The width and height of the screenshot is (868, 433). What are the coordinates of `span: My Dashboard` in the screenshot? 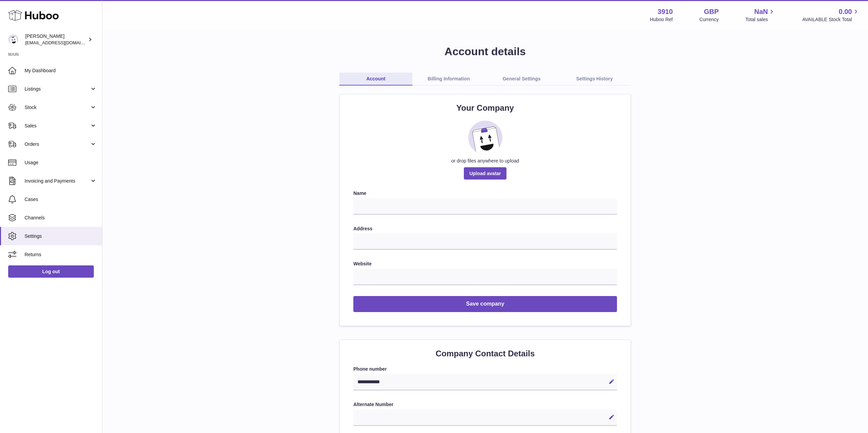 It's located at (61, 71).